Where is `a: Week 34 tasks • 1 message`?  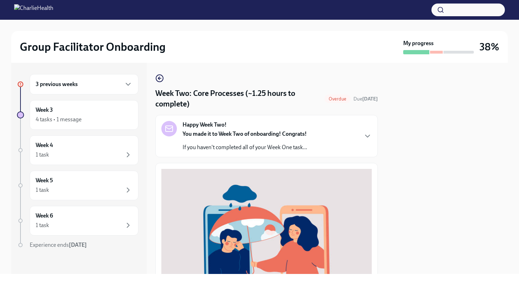
a: Week 34 tasks • 1 message is located at coordinates (78, 115).